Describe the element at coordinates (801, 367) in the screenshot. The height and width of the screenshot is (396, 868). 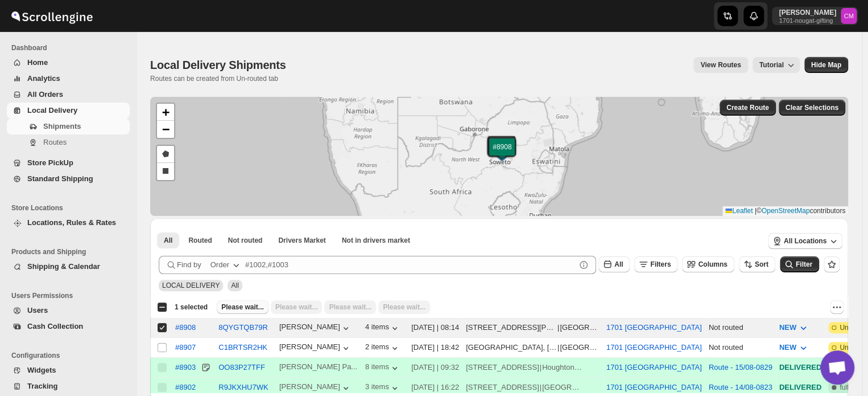
I see `div: DELIVERED` at that location.